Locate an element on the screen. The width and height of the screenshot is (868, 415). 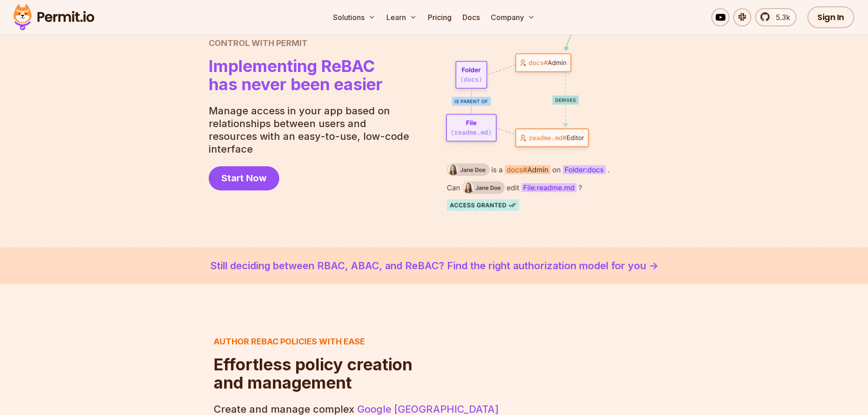
button: Solutions is located at coordinates (354, 17).